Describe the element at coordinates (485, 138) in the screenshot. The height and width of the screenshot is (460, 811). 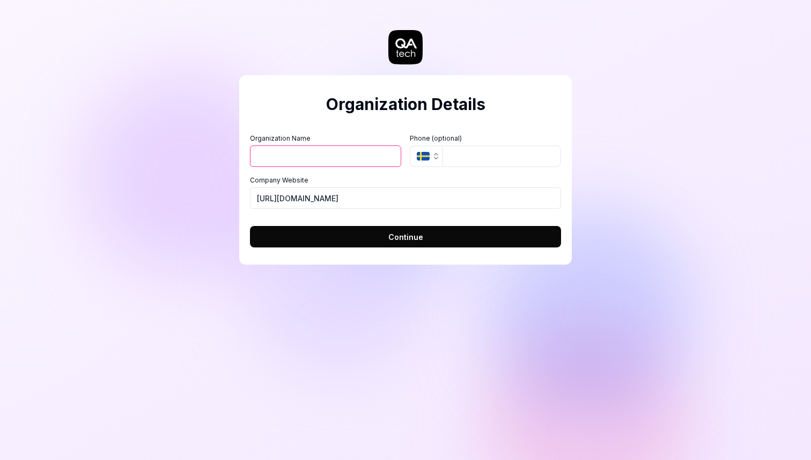
I see `label: Phone (optional)` at that location.